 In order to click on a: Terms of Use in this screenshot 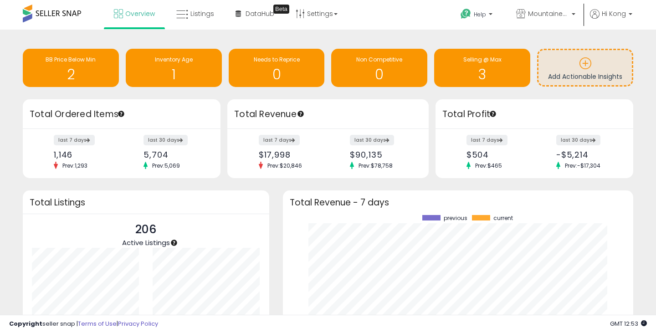, I will do `click(97, 323)`.